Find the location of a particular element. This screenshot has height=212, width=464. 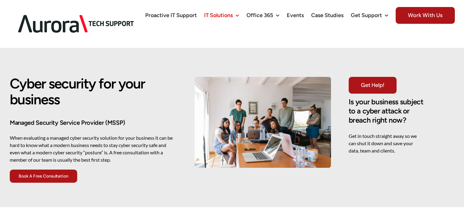

span: Office 365 is located at coordinates (259, 15).